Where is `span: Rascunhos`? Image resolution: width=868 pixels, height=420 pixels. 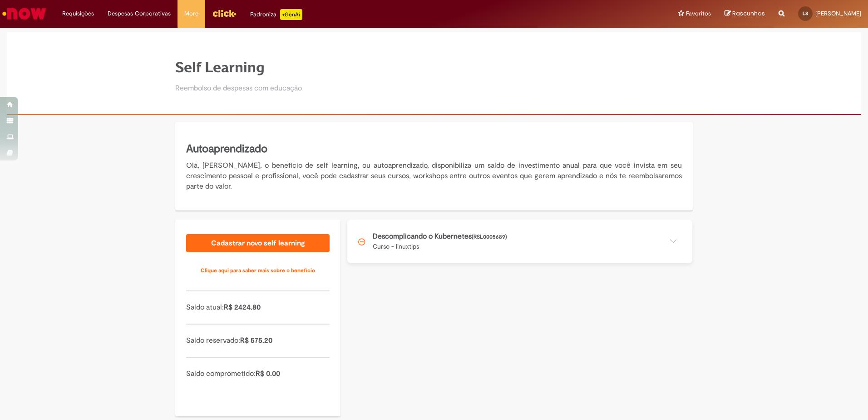
span: Rascunhos is located at coordinates (749, 13).